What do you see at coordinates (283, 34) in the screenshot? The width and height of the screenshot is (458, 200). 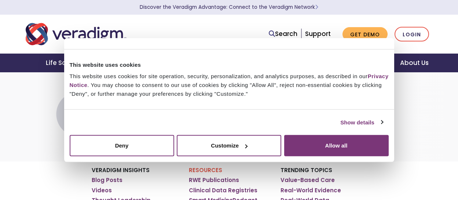 I see `a: Search` at bounding box center [283, 34].